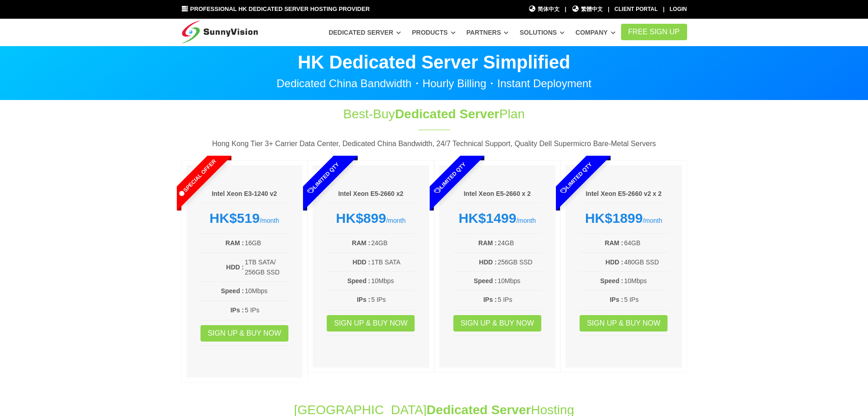 The image size is (868, 416). I want to click on h6: Intel Xeon E5-2660 v2 x 2, so click(625, 194).